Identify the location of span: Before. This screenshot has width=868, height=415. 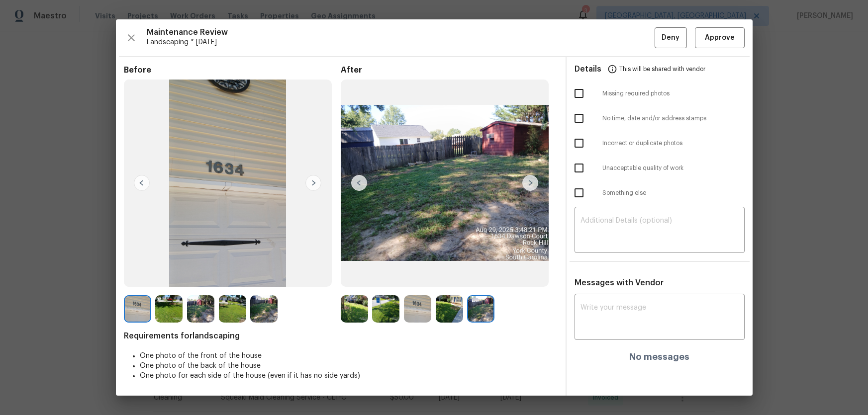
(232, 70).